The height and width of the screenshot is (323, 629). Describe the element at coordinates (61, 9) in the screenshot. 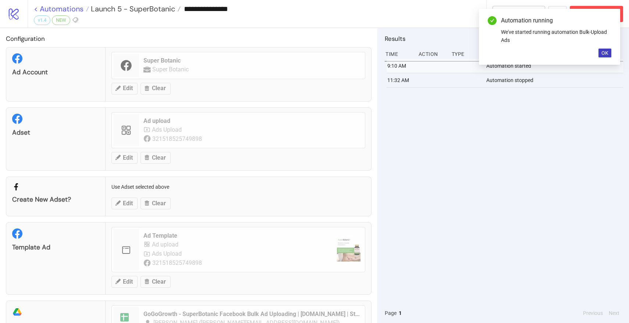

I see `a: < Automations` at that location.